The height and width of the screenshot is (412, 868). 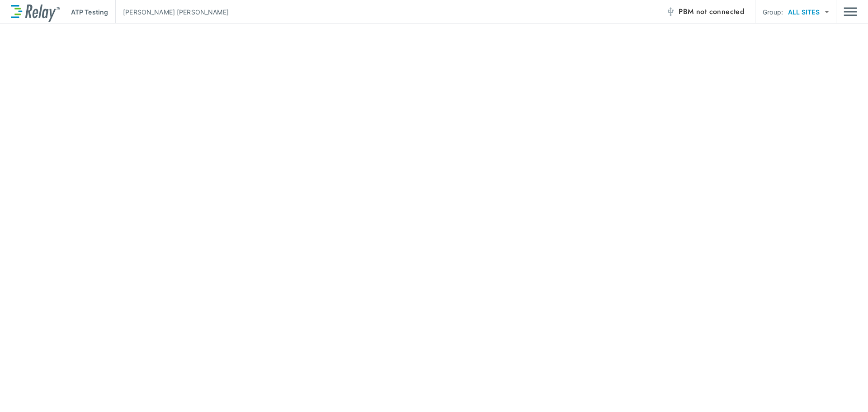 I want to click on p: ATP Testing, so click(x=89, y=12).